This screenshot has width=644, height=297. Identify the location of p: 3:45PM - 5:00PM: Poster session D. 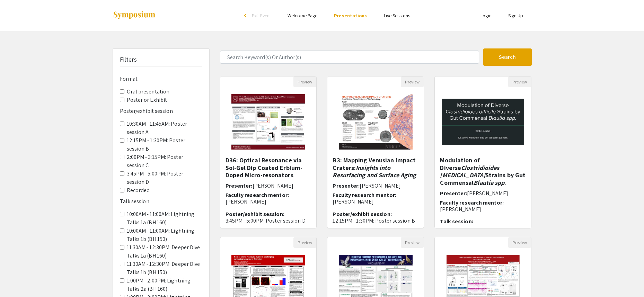
(268, 220).